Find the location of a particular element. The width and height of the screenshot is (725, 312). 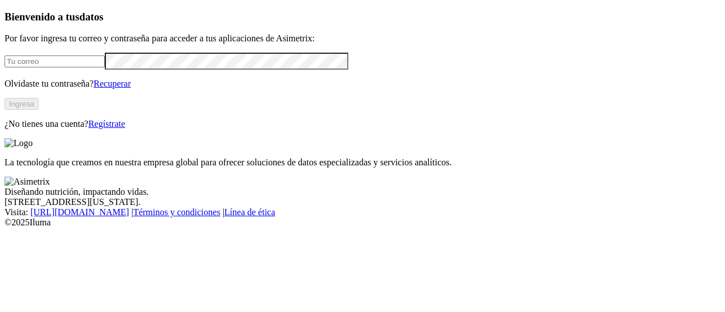

div: © 2025 Iluma is located at coordinates (362, 222).